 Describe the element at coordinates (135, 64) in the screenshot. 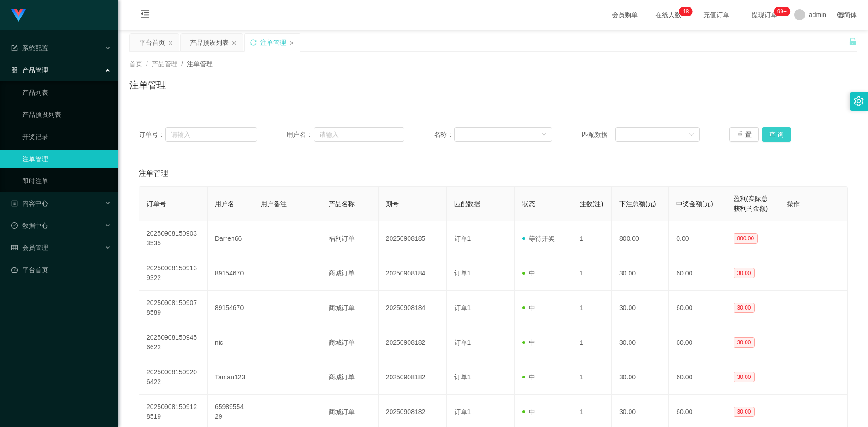

I see `span: 首页` at that location.